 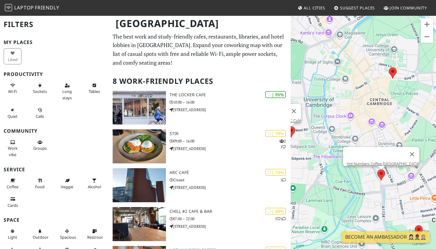 What do you see at coordinates (40, 145) in the screenshot?
I see `button: Groups` at bounding box center [40, 145].